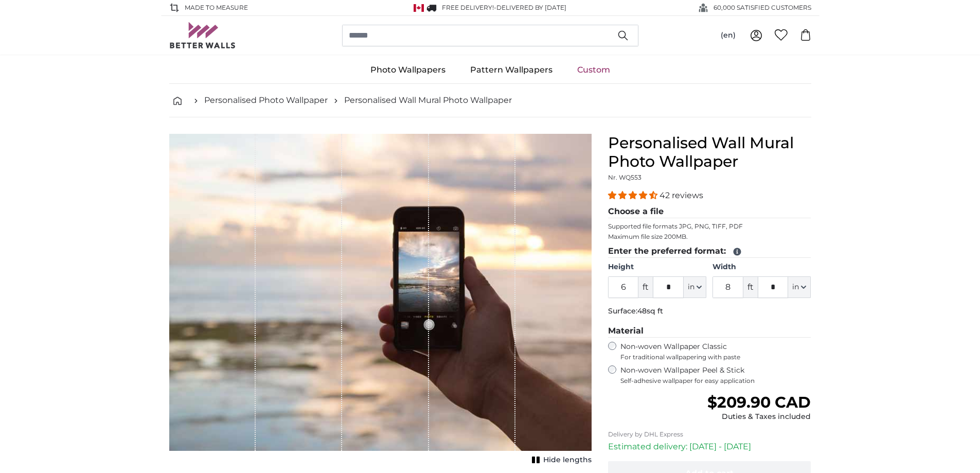  What do you see at coordinates (594, 70) in the screenshot?
I see `a: Custom` at bounding box center [594, 70].